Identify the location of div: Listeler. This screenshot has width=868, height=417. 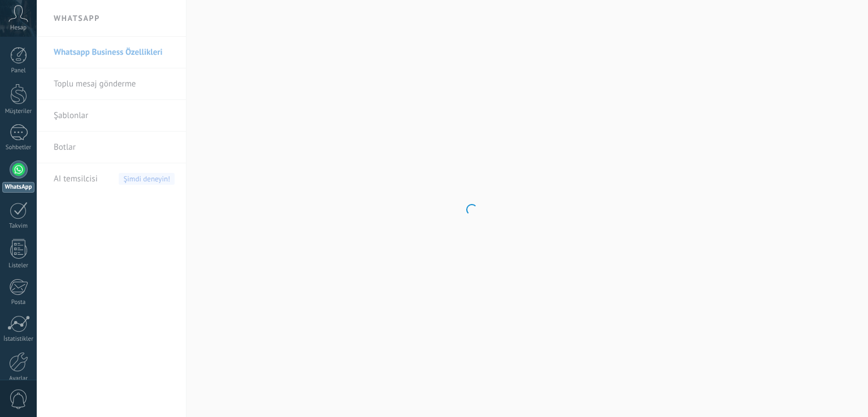
(19, 265).